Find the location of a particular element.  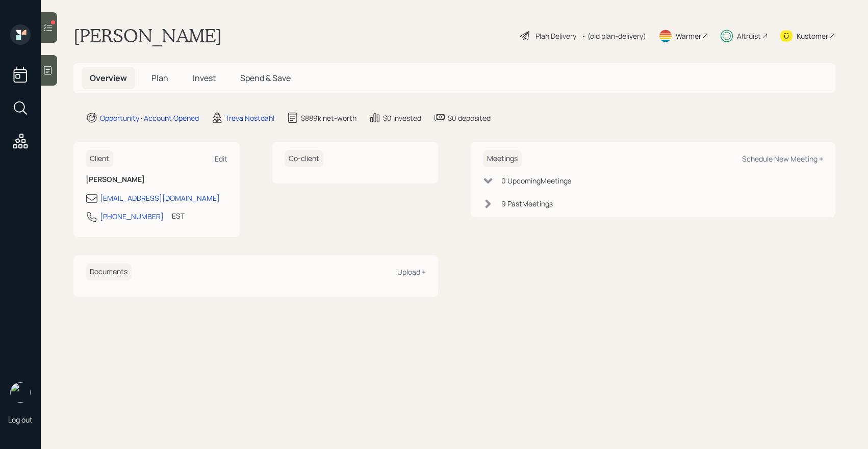

h6: Meetings is located at coordinates (502, 159).